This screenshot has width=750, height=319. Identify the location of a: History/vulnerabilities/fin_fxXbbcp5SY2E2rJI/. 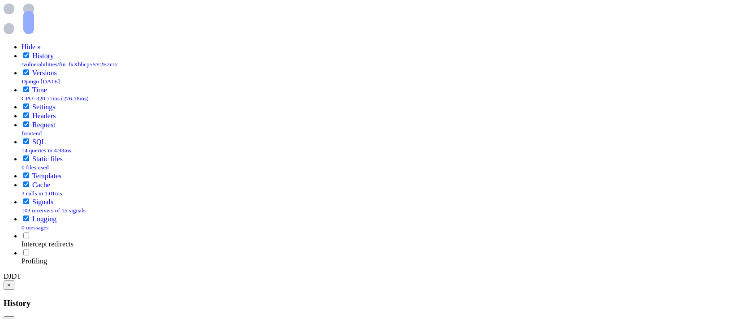
(69, 60).